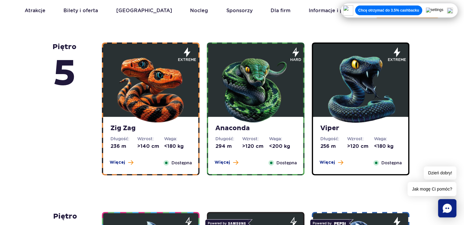 The image size is (464, 225). Describe the element at coordinates (360, 88) in the screenshot. I see `img: 683e9da1f380d703171350.png` at that location.